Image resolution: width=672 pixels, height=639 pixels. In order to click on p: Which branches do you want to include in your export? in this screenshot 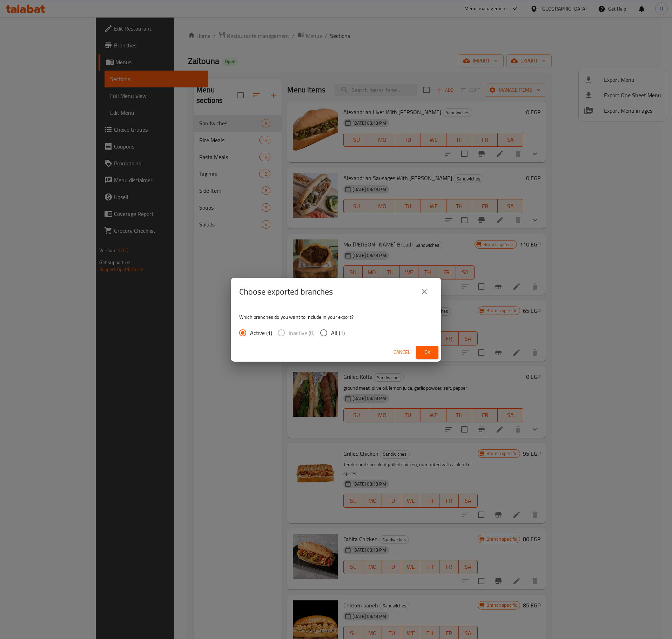, I will do `click(336, 317)`.